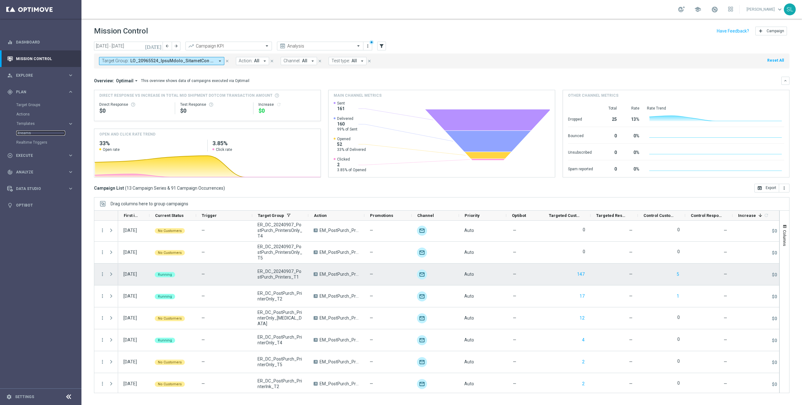 This screenshot has width=802, height=405. What do you see at coordinates (42, 75) in the screenshot?
I see `span: Explore` at bounding box center [42, 75].